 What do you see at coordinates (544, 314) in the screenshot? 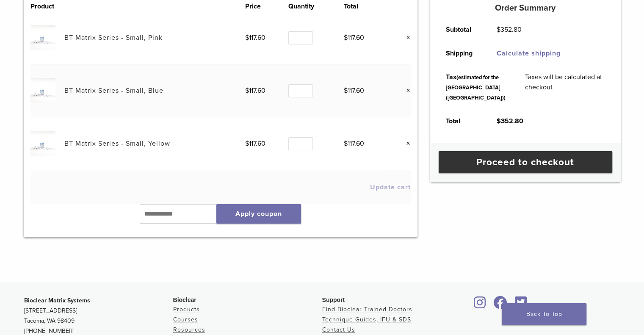
I see `a: Back To Top` at bounding box center [544, 314].